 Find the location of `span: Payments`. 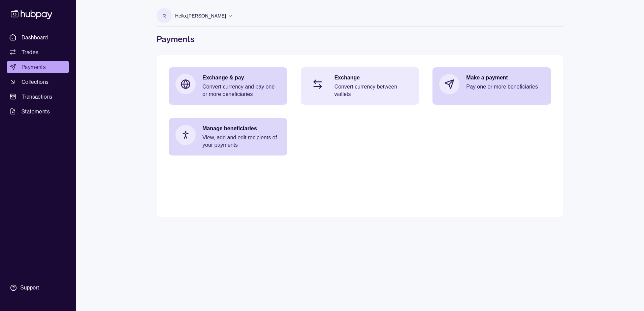

span: Payments is located at coordinates (34, 67).